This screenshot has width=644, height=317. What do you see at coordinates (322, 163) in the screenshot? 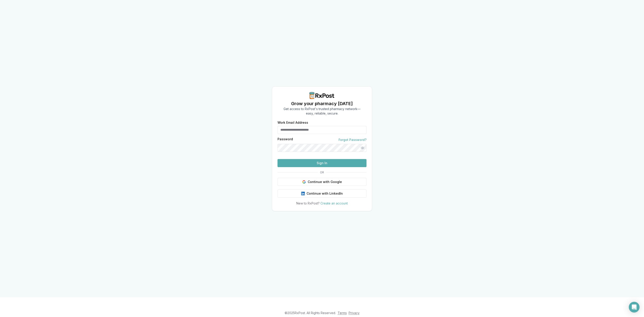
I see `button: Sign In` at bounding box center [322, 163].